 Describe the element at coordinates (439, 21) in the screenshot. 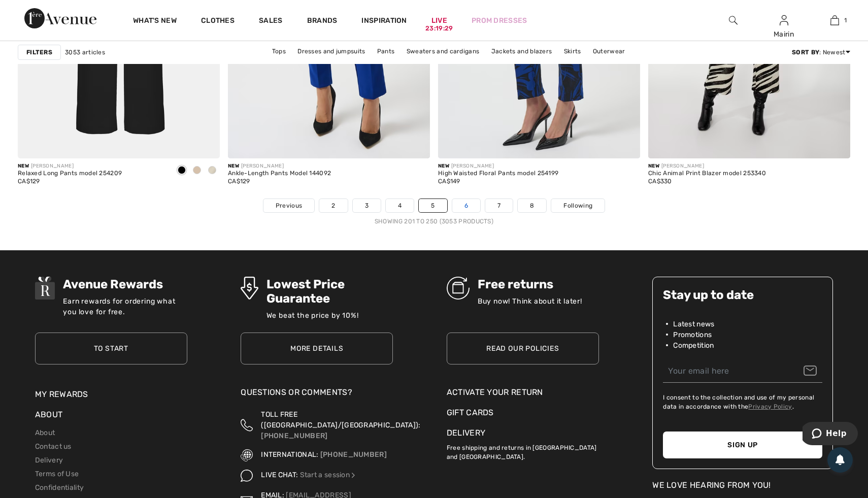

I see `font: Live` at that location.